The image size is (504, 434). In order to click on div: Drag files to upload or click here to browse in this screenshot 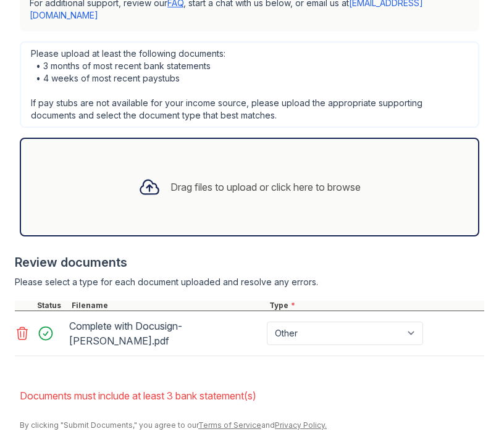, I will do `click(265, 187)`.